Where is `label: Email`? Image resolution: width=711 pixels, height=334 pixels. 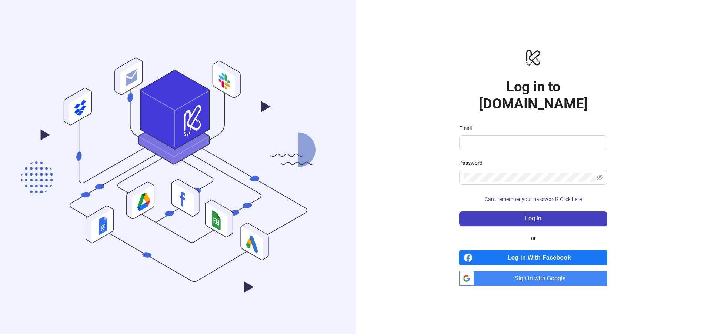
label: Email is located at coordinates (468, 128).